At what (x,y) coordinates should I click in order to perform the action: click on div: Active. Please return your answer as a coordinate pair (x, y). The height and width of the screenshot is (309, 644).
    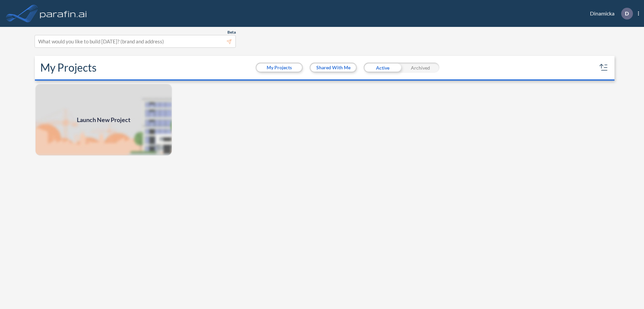
    Looking at the image, I should click on (383, 68).